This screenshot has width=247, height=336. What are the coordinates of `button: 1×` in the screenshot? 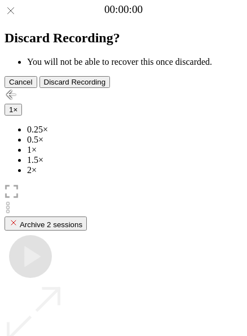 It's located at (13, 109).